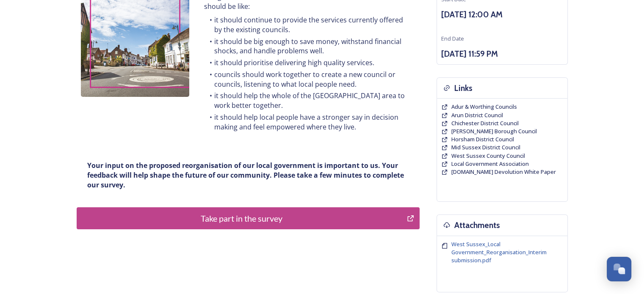 The width and height of the screenshot is (644, 294). Describe the element at coordinates (490, 163) in the screenshot. I see `span: Local Government Association` at that location.